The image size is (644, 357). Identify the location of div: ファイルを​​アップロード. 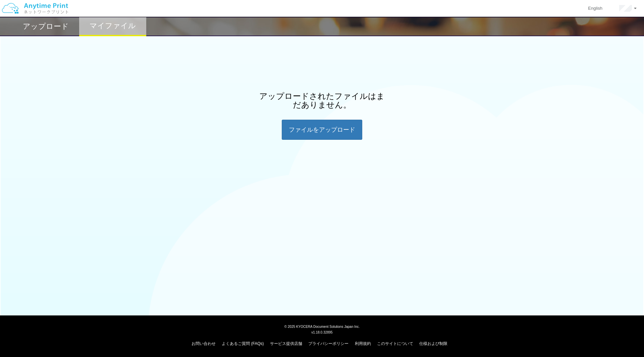
(322, 130).